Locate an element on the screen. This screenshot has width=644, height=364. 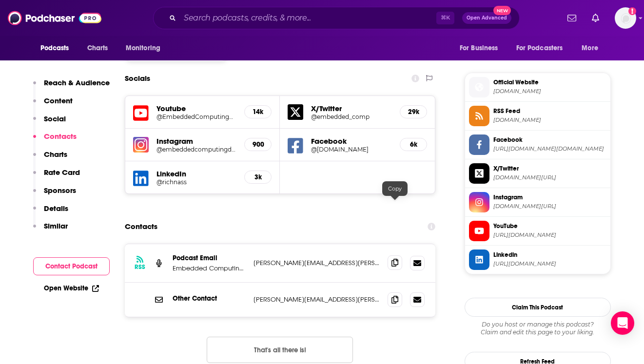
p: Contacts is located at coordinates (60, 136).